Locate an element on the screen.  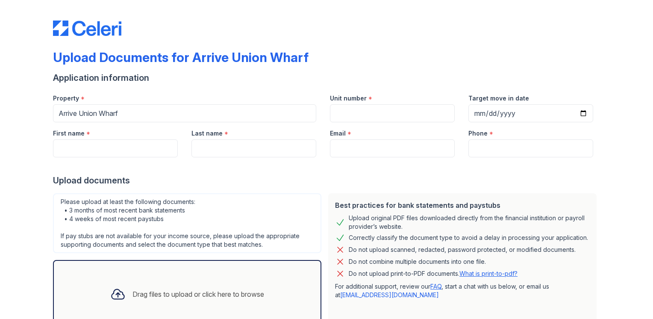
label: Property is located at coordinates (66, 98).